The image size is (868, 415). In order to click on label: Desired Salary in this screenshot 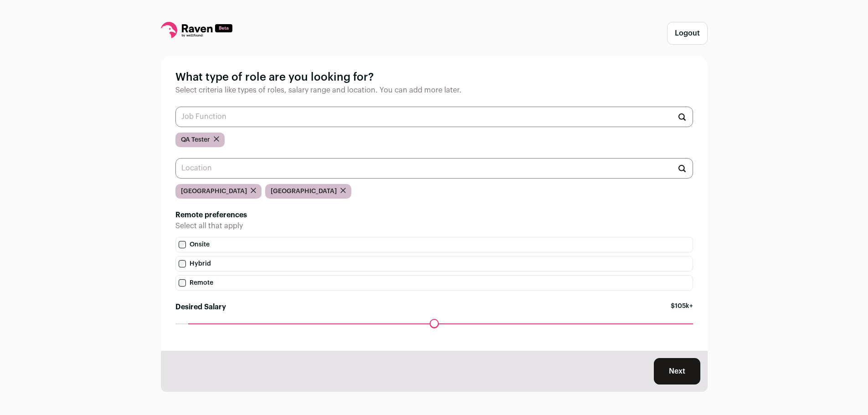, I will do `click(201, 307)`.